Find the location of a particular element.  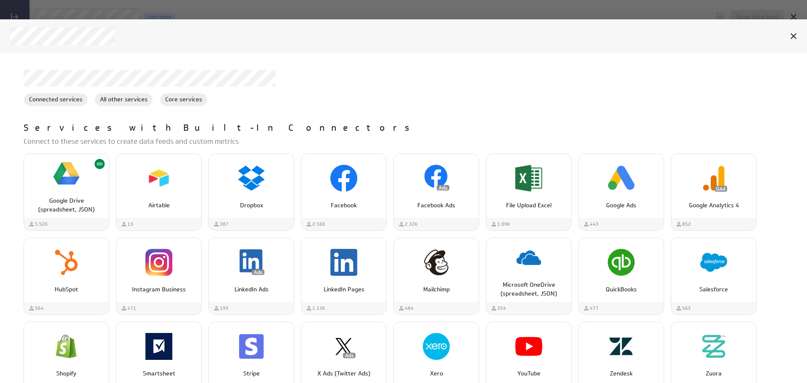

span: 387 is located at coordinates (224, 224).